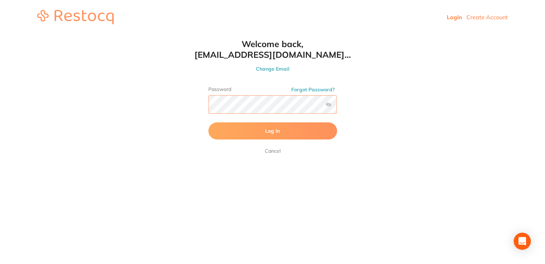 This screenshot has width=545, height=264. What do you see at coordinates (454, 17) in the screenshot?
I see `a: Login` at bounding box center [454, 17].